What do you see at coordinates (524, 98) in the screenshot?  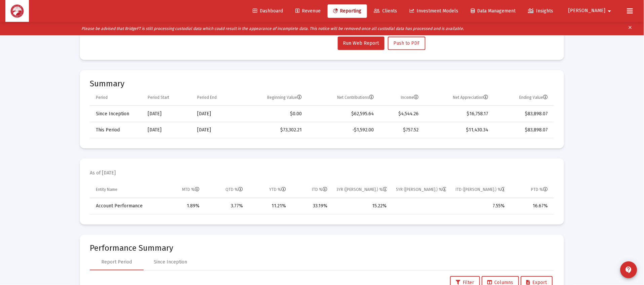 I see `td: Column Ending Value` at bounding box center [524, 98].